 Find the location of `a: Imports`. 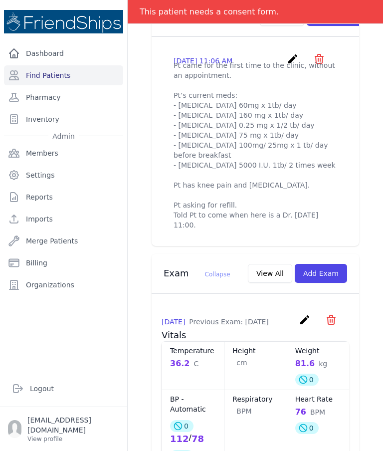

a: Imports is located at coordinates (63, 219).